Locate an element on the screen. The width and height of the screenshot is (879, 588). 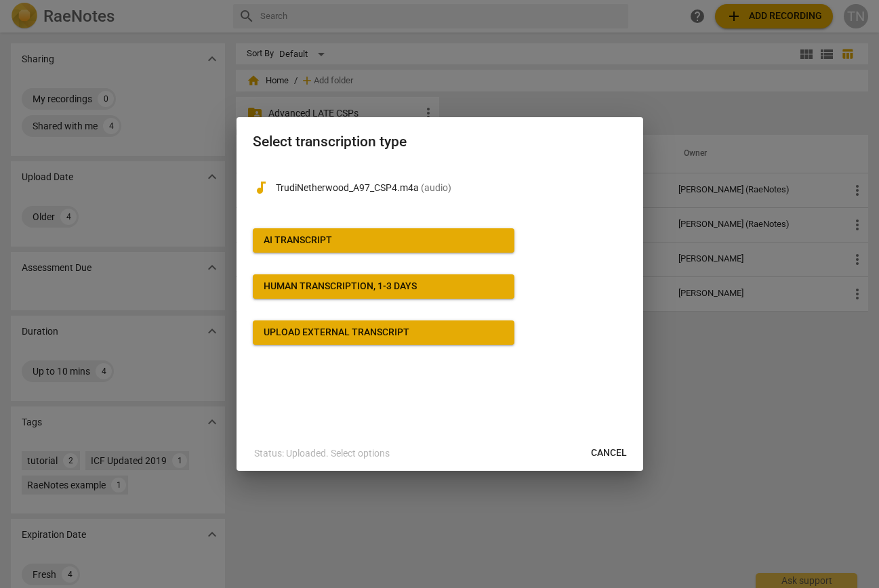
button: Human transcription, 1-3 days is located at coordinates (383, 287).